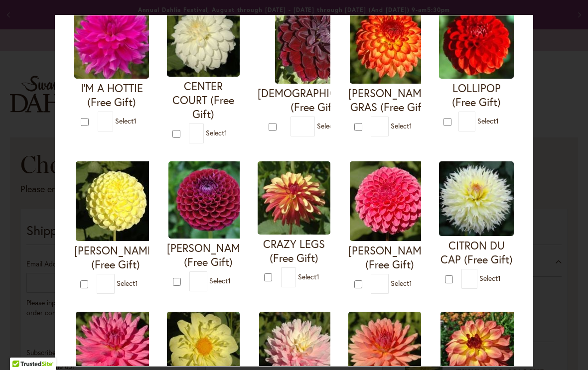  Describe the element at coordinates (294, 251) in the screenshot. I see `h4: CRAZY LEGS (Free Gift)` at that location.